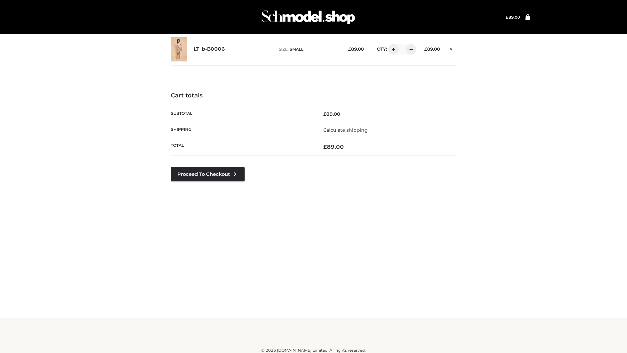 Image resolution: width=627 pixels, height=353 pixels. Describe the element at coordinates (208, 174) in the screenshot. I see `a: Proceed to Checkout` at that location.